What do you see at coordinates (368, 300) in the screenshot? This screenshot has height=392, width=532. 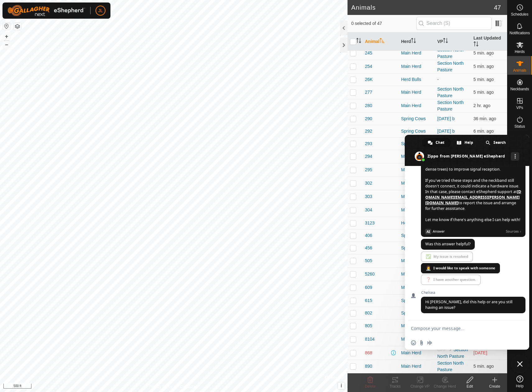 I see `span: 615` at bounding box center [368, 300].